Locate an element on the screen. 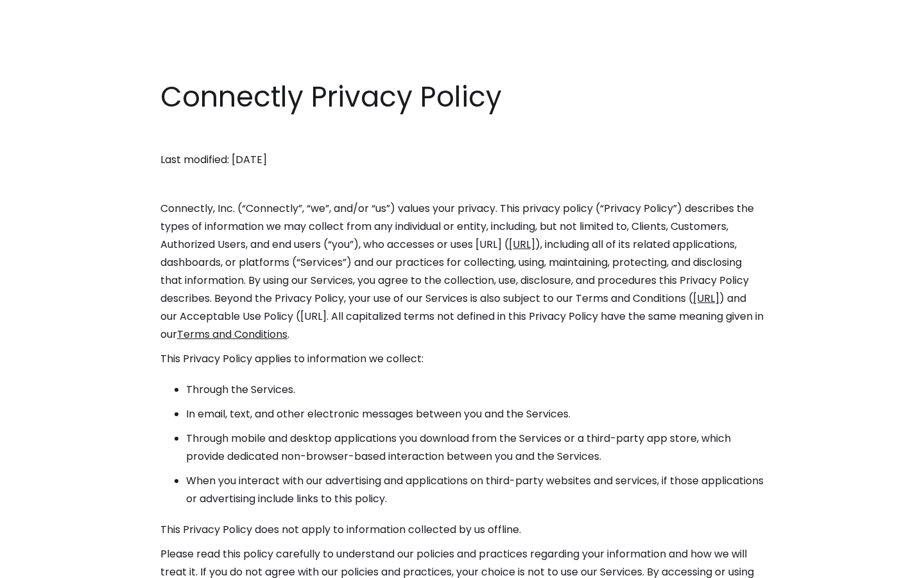 This screenshot has height=578, width=924. p: Connectly, Inc. (“Connectly”, “we”, and/or “us”) values your privacy. This privacy policy (“Priva... is located at coordinates (462, 272).